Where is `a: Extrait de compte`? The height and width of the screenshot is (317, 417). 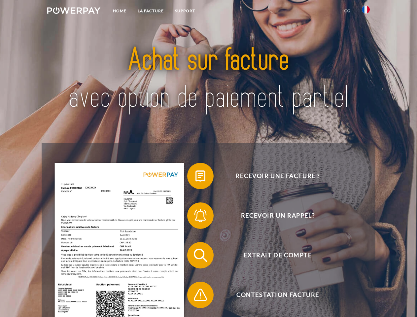 a: Extrait de compte is located at coordinates (273, 255).